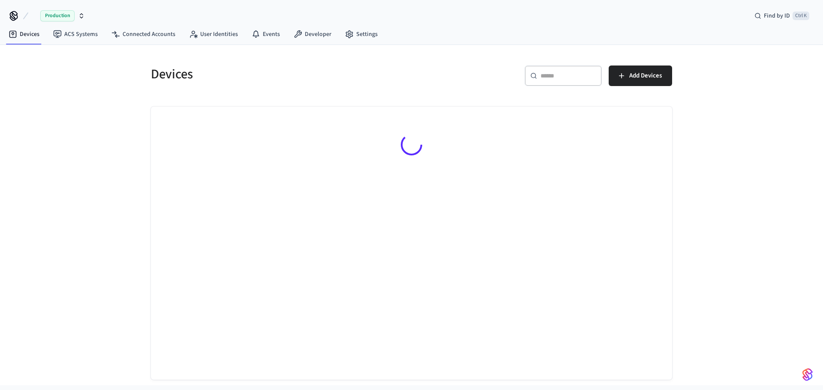 Image resolution: width=823 pixels, height=390 pixels. What do you see at coordinates (279, 74) in the screenshot?
I see `h5: Devices` at bounding box center [279, 74].